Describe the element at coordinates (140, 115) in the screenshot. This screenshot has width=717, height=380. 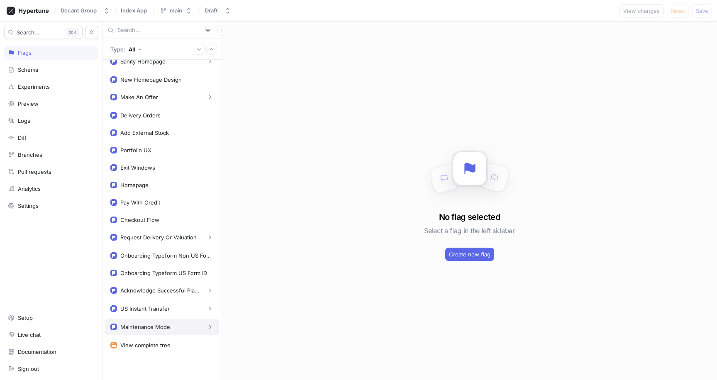
I see `div: Delivery Orders` at that location.